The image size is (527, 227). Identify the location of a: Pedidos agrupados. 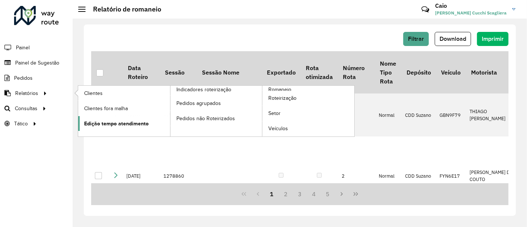
(216, 103).